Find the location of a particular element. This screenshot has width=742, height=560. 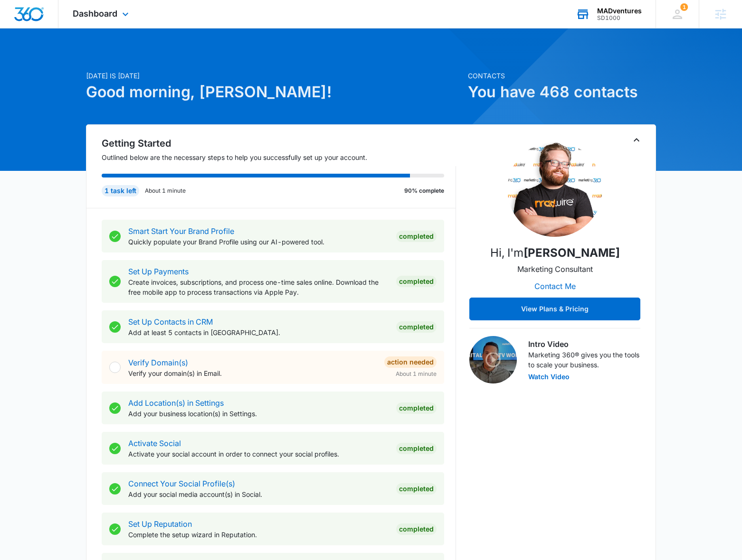

p: Marketing 360® gives you the tools to scale your business. is located at coordinates (584, 360).